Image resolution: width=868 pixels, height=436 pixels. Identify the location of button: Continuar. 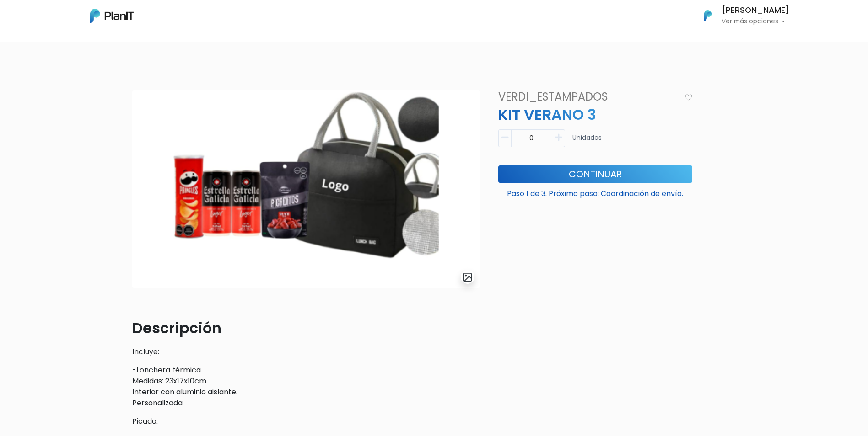
(595, 174).